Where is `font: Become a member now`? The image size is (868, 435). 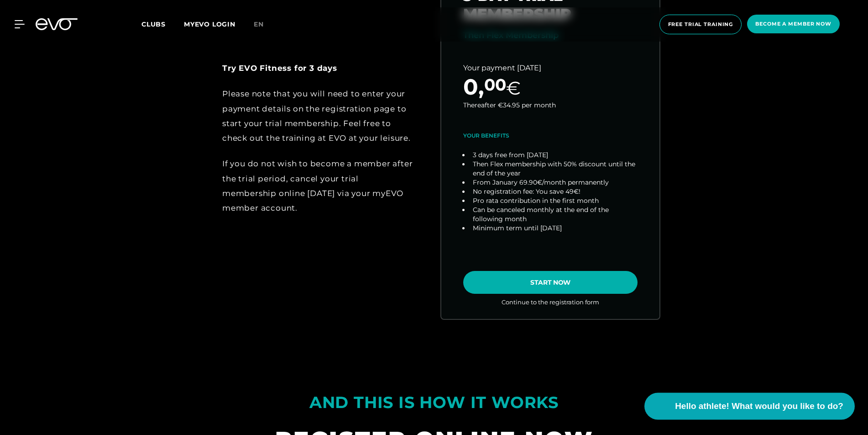 font: Become a member now is located at coordinates (793, 24).